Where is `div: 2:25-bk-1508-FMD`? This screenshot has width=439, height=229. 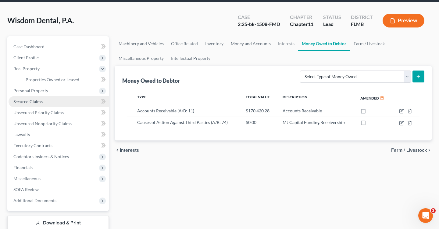 div: 2:25-bk-1508-FMD is located at coordinates (259, 24).